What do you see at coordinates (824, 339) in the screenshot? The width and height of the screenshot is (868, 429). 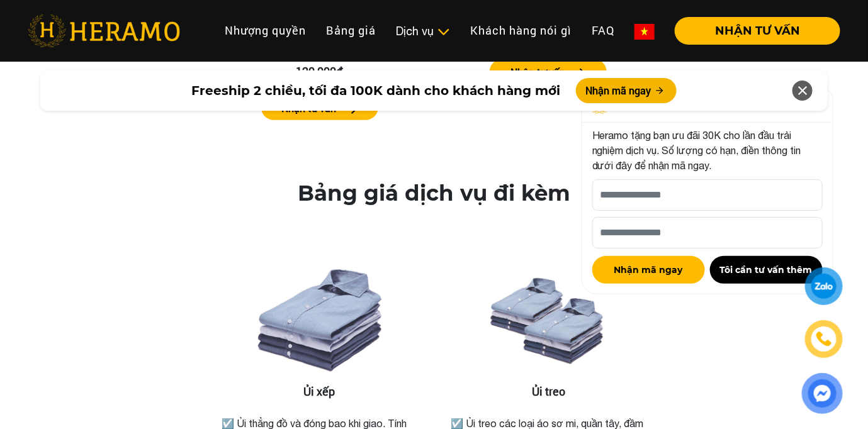 I see `a: phone-icon` at bounding box center [824, 339].